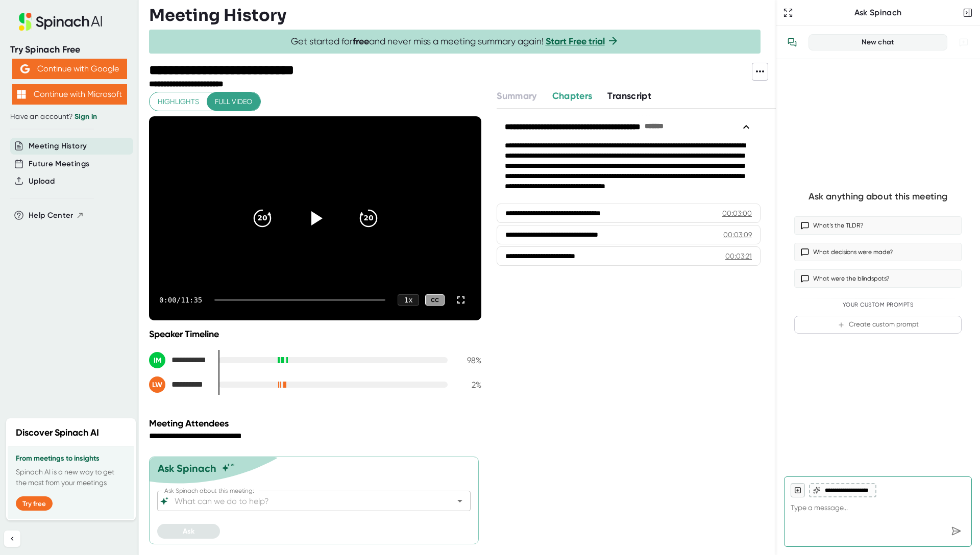 This screenshot has height=555, width=980. What do you see at coordinates (629, 96) in the screenshot?
I see `button: Transcript` at bounding box center [629, 96].